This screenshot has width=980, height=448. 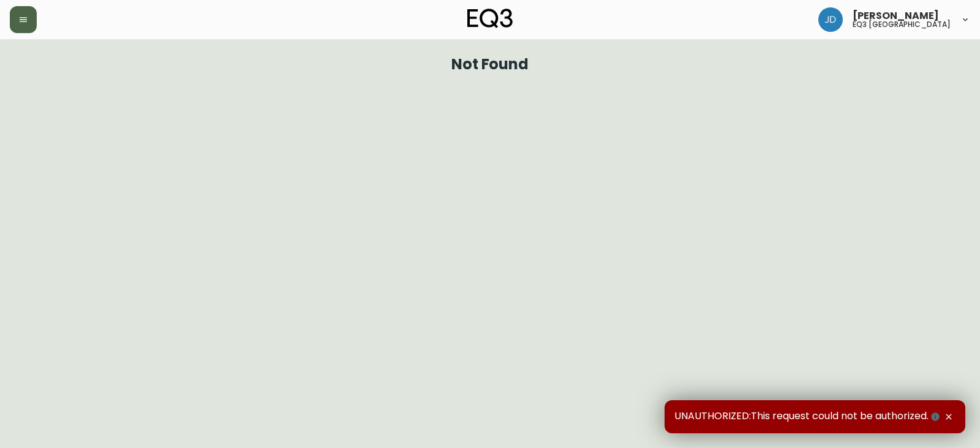 What do you see at coordinates (490, 65) in the screenshot?
I see `h1: Not Found` at bounding box center [490, 65].